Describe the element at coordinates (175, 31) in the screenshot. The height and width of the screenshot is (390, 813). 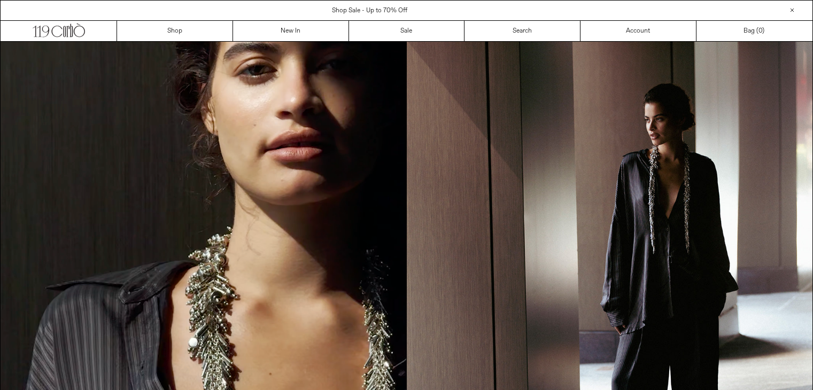
I see `a: Shop` at that location.